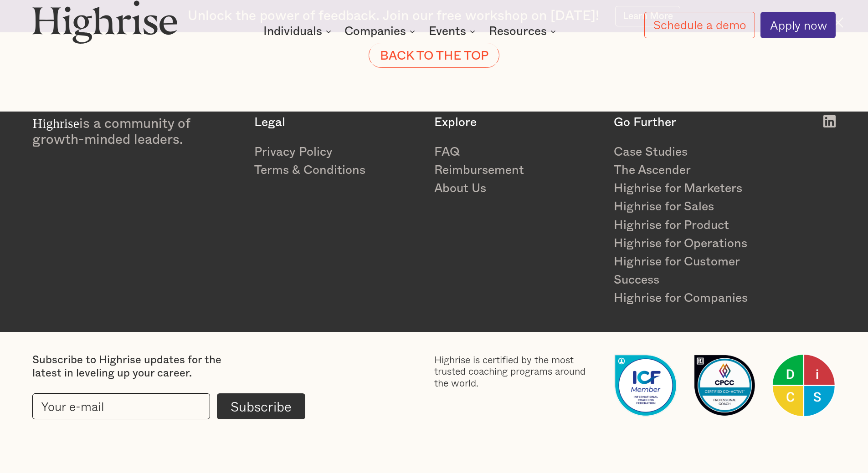 This screenshot has height=473, width=868. Describe the element at coordinates (434, 55) in the screenshot. I see `a: BACK TO THE TOP` at that location.